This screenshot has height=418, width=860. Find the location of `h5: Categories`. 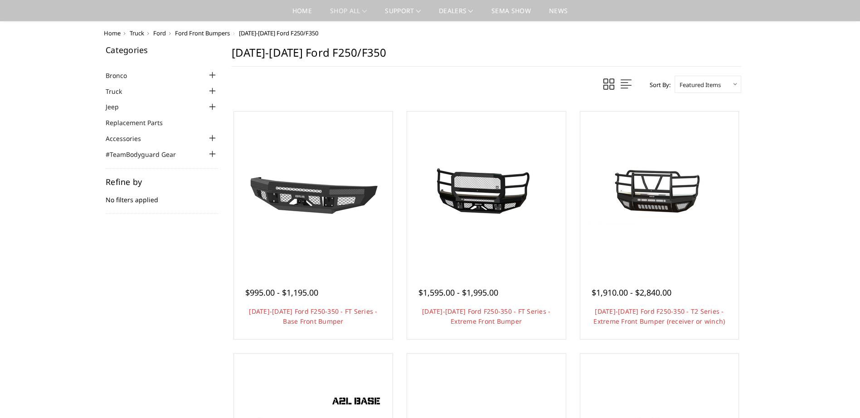

h5: Categories is located at coordinates (162, 50).